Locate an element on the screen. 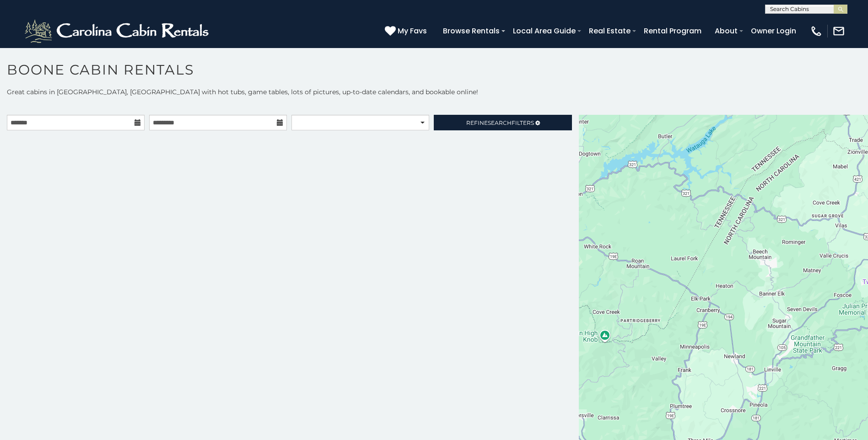 Image resolution: width=868 pixels, height=440 pixels. img: mail-regular-white.png is located at coordinates (839, 31).